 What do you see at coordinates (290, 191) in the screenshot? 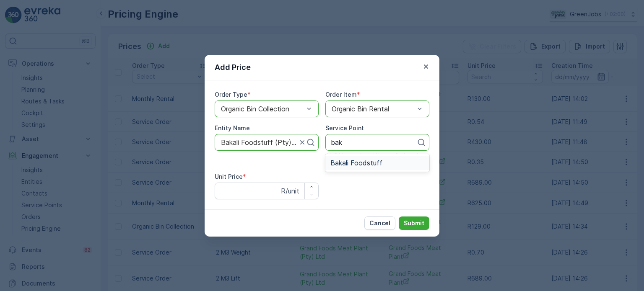
I see `p: R/unit` at bounding box center [290, 191].